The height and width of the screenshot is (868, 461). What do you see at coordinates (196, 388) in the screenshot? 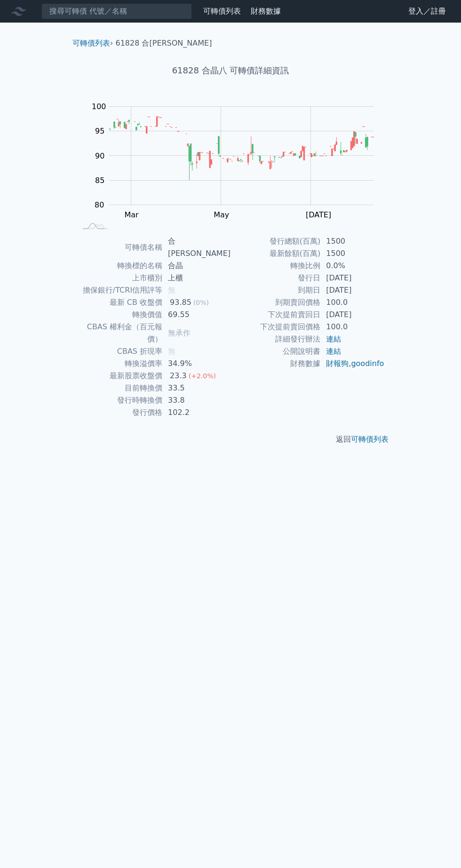
I see `td: 33.5` at bounding box center [196, 388].